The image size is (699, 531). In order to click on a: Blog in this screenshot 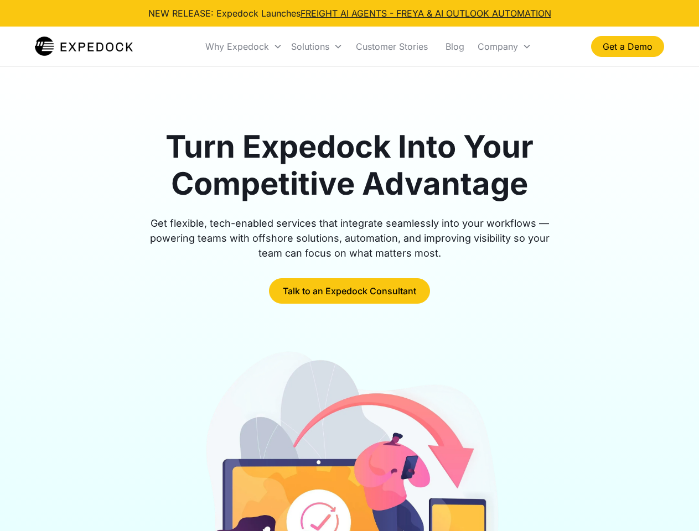, I will do `click(455, 46)`.